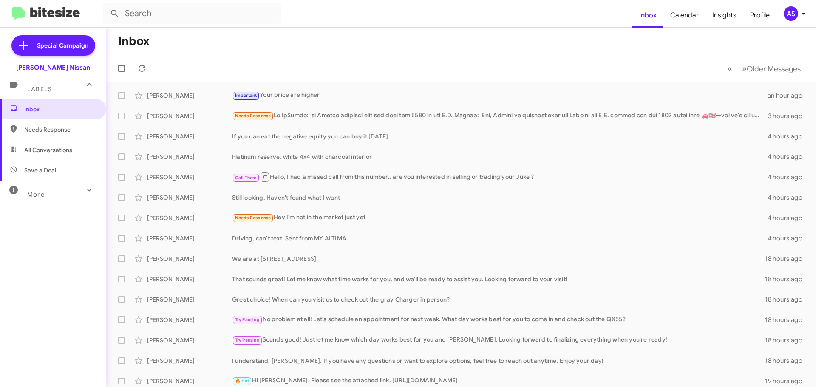 This screenshot has height=387, width=816. I want to click on div: AS, so click(791, 14).